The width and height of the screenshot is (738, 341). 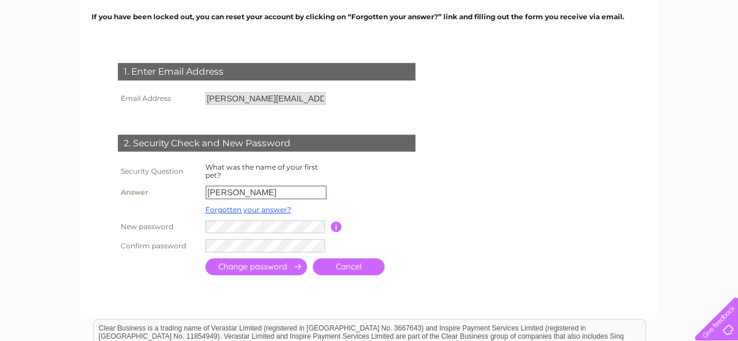 I want to click on a: 0333 014 3131, so click(x=558, y=13).